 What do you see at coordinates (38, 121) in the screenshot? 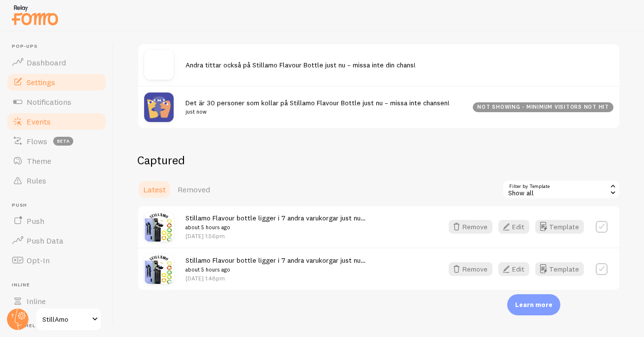
I see `span: Events` at bounding box center [38, 121].